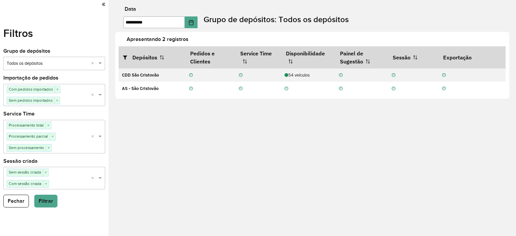 The image size is (516, 236). What do you see at coordinates (26, 125) in the screenshot?
I see `span: Processamento total` at bounding box center [26, 125].